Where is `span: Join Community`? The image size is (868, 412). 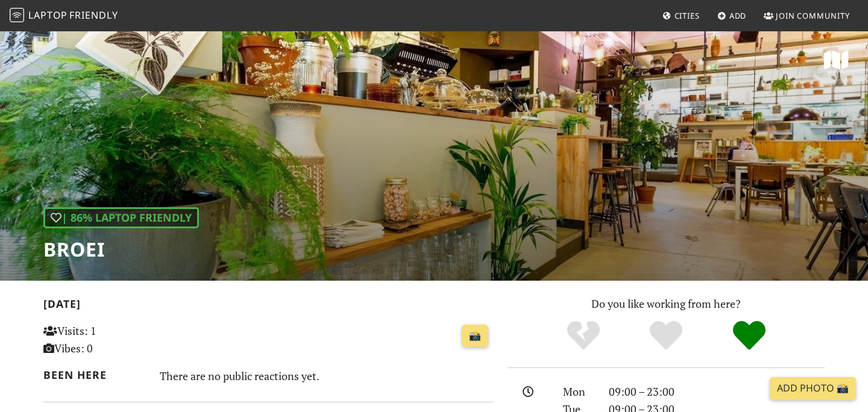
span: Join Community is located at coordinates (812, 16).